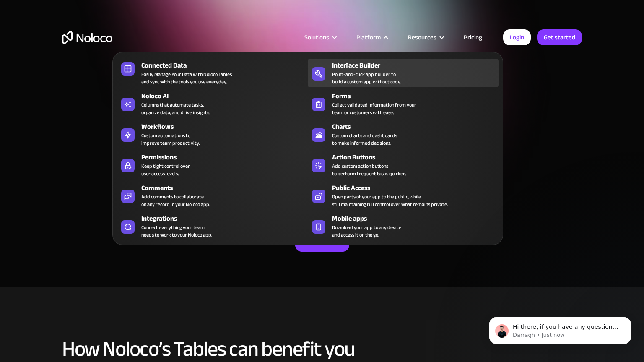 Image resolution: width=644 pixels, height=362 pixels. I want to click on div: message notification from Darragh, Just now. Hi there, if you have any questions about our pricin..., so click(84, 31).